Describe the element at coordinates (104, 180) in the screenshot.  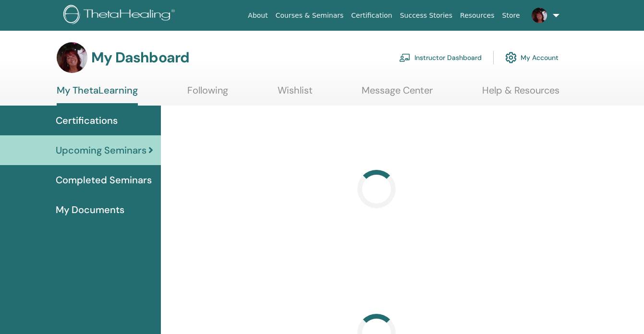
I see `span: Completed Seminars` at that location.